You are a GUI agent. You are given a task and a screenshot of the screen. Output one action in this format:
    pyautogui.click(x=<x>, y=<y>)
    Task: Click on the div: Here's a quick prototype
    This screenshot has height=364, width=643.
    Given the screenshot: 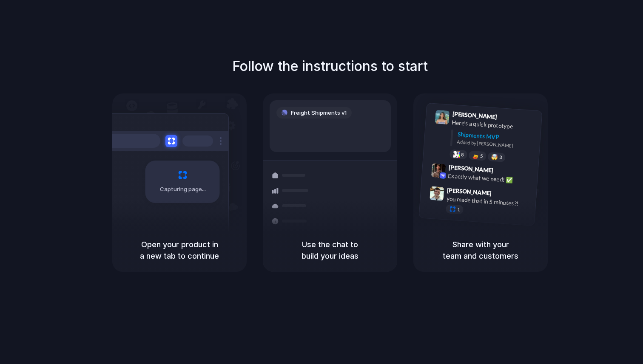 What is the action you would take?
    pyautogui.click(x=494, y=125)
    